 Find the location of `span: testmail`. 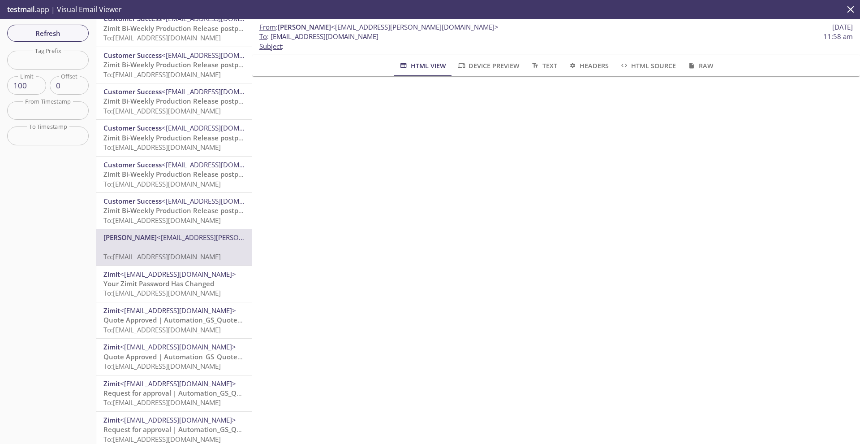

span: testmail is located at coordinates (21, 9).